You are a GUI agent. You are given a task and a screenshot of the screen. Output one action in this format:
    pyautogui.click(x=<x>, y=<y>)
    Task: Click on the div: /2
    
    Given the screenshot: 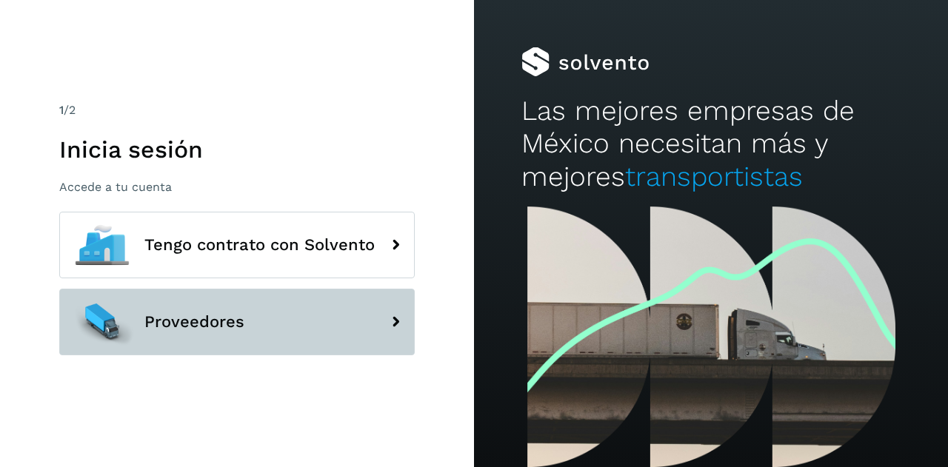 What is the action you would take?
    pyautogui.click(x=237, y=110)
    